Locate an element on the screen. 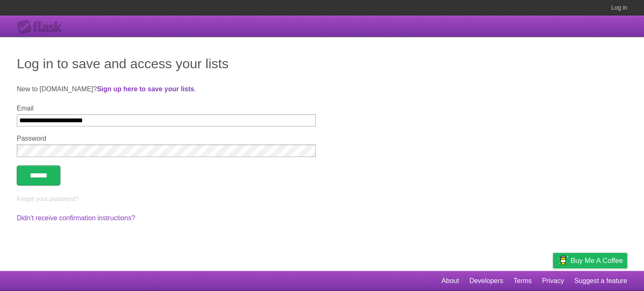  a: About is located at coordinates (450, 281).